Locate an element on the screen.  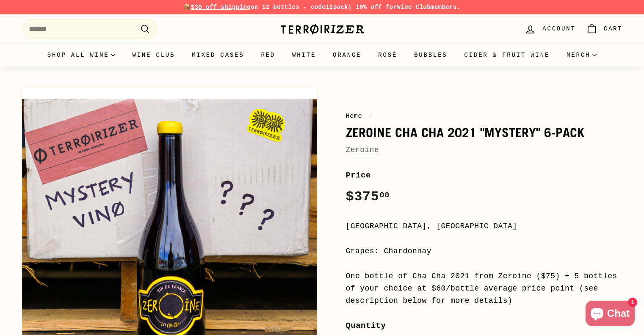
summary: Shop all wine is located at coordinates (81, 55).